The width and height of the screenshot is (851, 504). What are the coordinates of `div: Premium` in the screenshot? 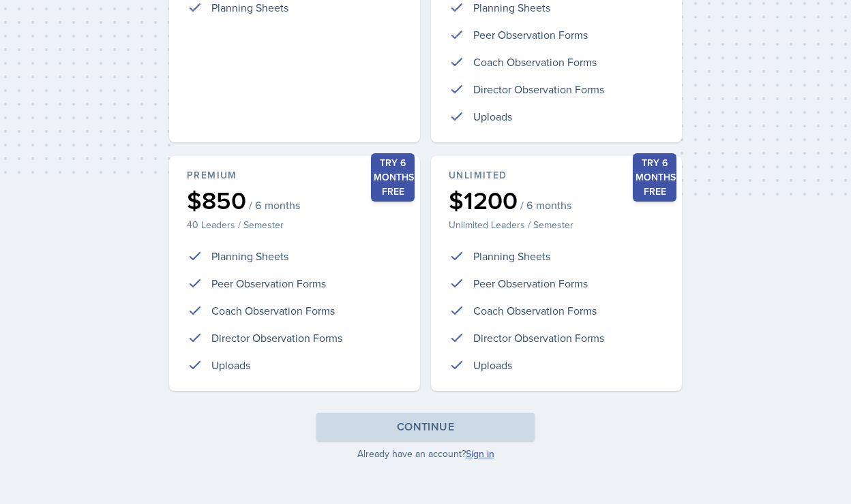 It's located at (294, 175).